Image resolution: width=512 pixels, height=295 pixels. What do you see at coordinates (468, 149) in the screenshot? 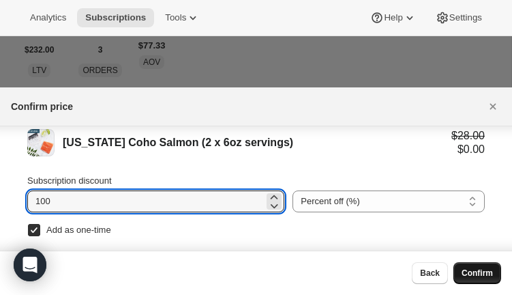
I see `div: $0.00` at bounding box center [468, 149].